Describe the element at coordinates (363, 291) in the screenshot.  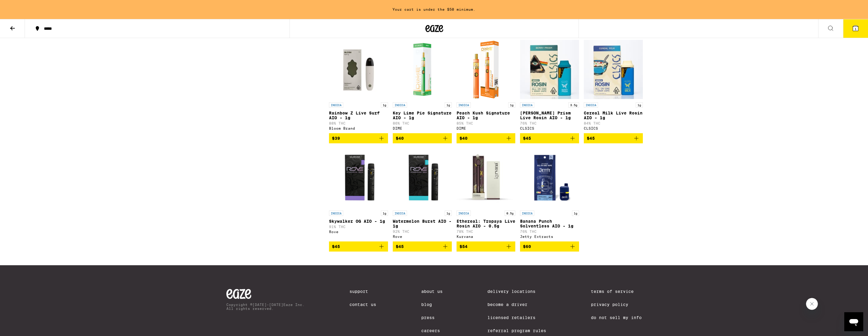
I see `a: Support` at that location.